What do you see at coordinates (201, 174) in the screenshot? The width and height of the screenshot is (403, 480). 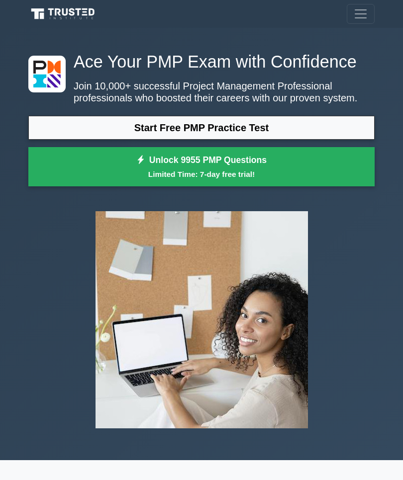 I see `small: Limited Time: 7-day free trial!` at bounding box center [201, 174].